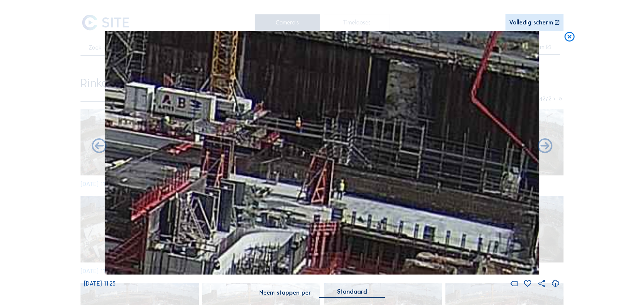 This screenshot has height=305, width=644. What do you see at coordinates (286, 293) in the screenshot?
I see `div: Neem stappen per:` at bounding box center [286, 293].